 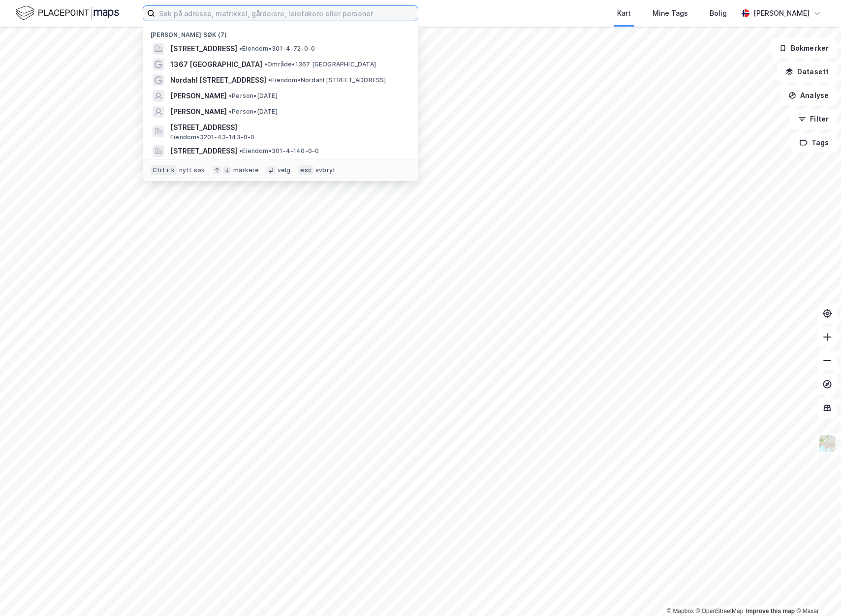 What do you see at coordinates (67, 12) in the screenshot?
I see `img: logo.f888ab2527a4732fd821a326f86c7f29.svg` at bounding box center [67, 12].